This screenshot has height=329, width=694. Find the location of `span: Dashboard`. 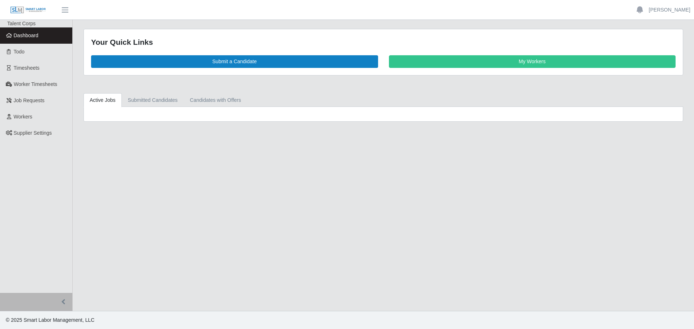

span: Dashboard is located at coordinates (26, 35).